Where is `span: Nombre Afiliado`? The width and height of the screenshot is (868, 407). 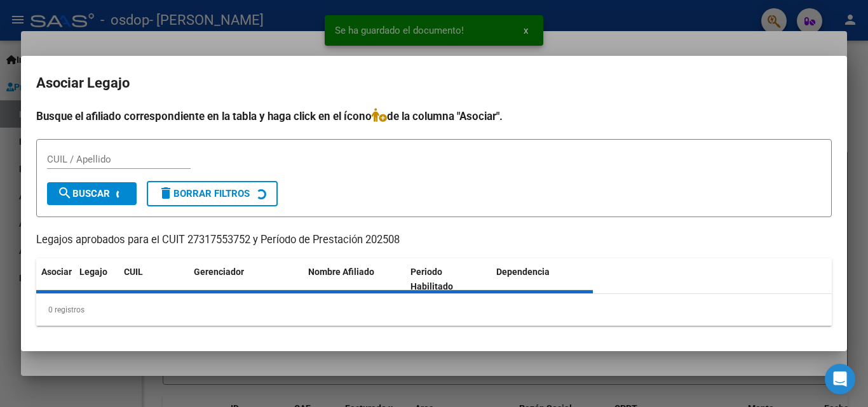
span: Nombre Afiliado is located at coordinates (341, 272).